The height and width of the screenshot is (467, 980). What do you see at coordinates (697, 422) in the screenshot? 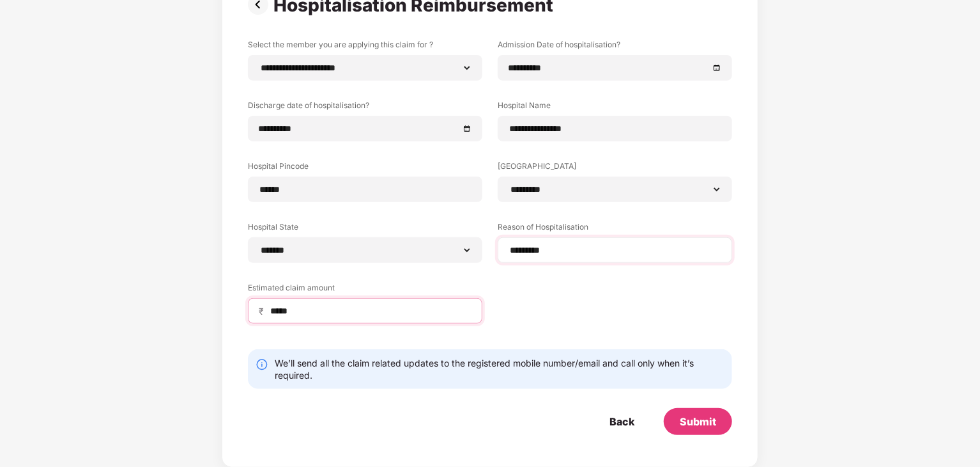
I see `div: Submit` at bounding box center [697, 422].